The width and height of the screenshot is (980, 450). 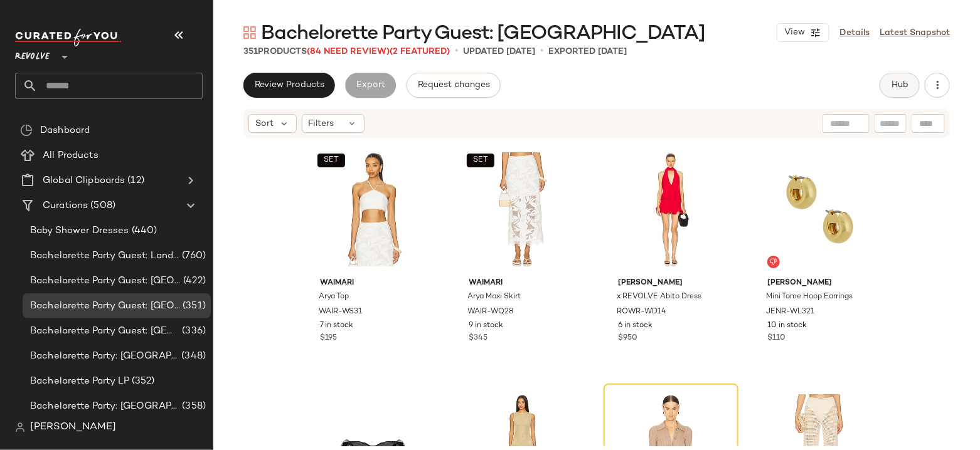 What do you see at coordinates (32, 54) in the screenshot?
I see `span: Revolve` at bounding box center [32, 54].